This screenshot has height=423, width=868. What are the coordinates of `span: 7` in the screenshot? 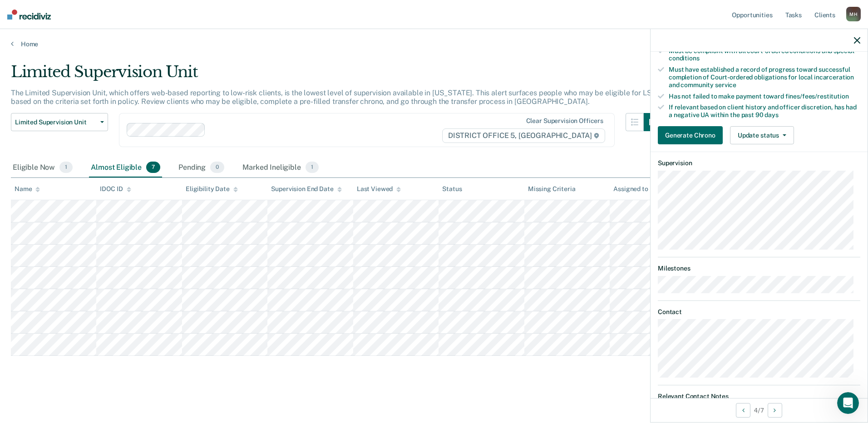 It's located at (153, 168).